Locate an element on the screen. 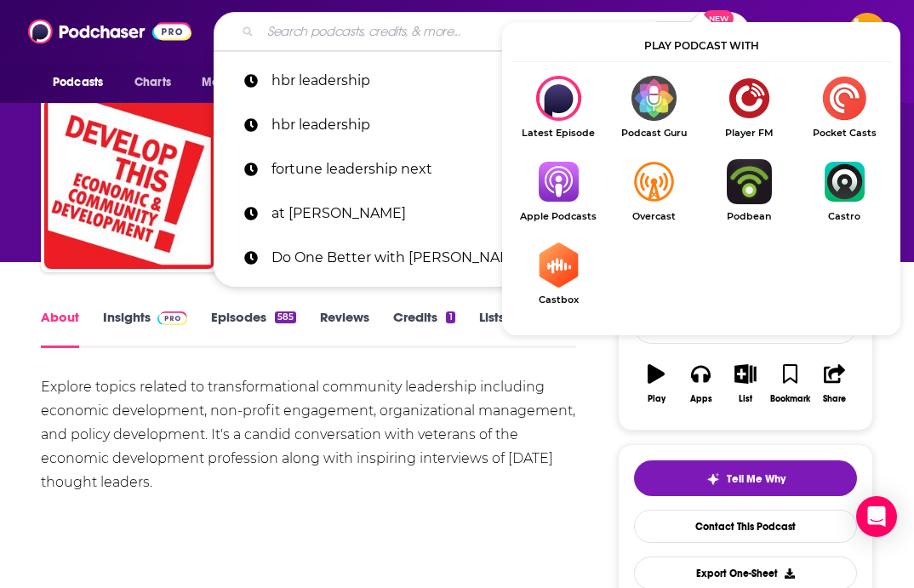 Image resolution: width=914 pixels, height=588 pixels. button: Play is located at coordinates (656, 383).